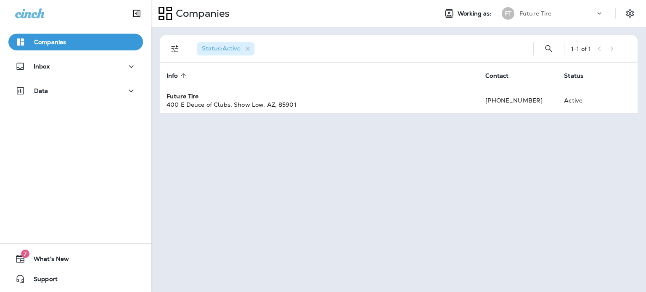 This screenshot has width=646, height=292. Describe the element at coordinates (535, 13) in the screenshot. I see `p: Future Tire` at that location.